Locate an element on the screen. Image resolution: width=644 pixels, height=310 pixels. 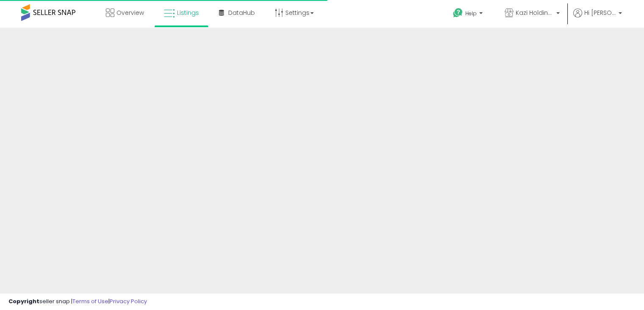
span: Overview is located at coordinates (130, 13).